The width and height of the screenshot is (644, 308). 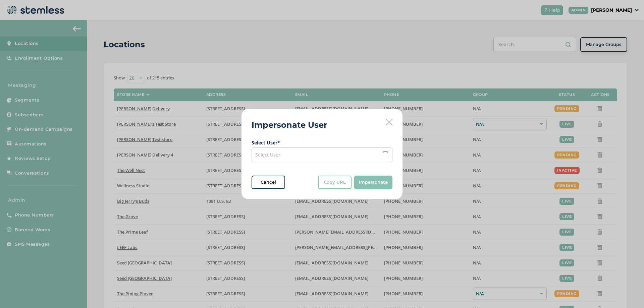 What do you see at coordinates (268, 182) in the screenshot?
I see `button: Cancel` at bounding box center [268, 182].